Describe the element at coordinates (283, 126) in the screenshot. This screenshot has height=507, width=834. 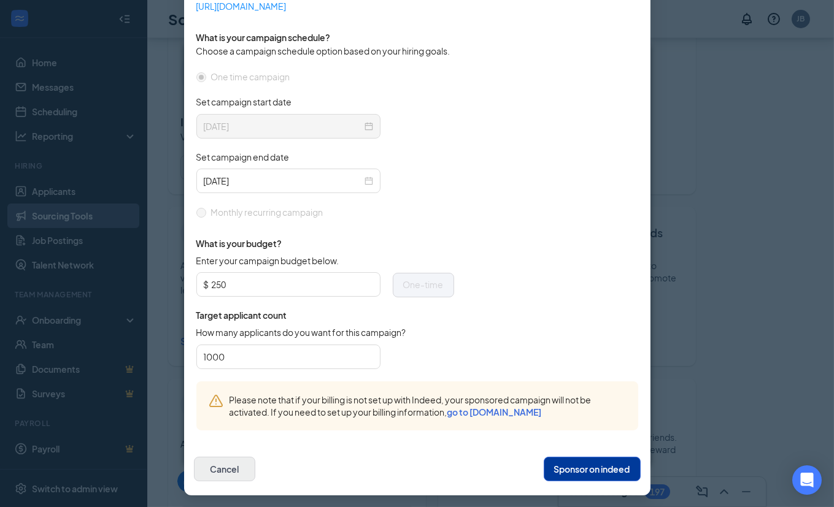
I see `input: 2025-08-19` at that location.